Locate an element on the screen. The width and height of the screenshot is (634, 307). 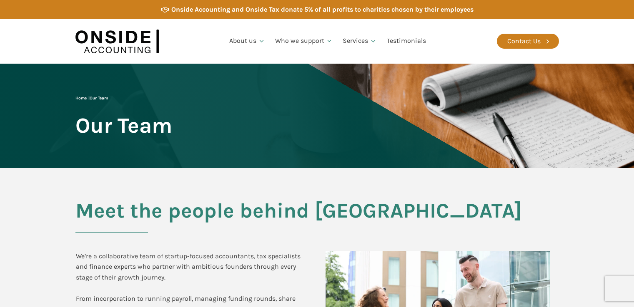
a: Testimonials is located at coordinates (406, 41).